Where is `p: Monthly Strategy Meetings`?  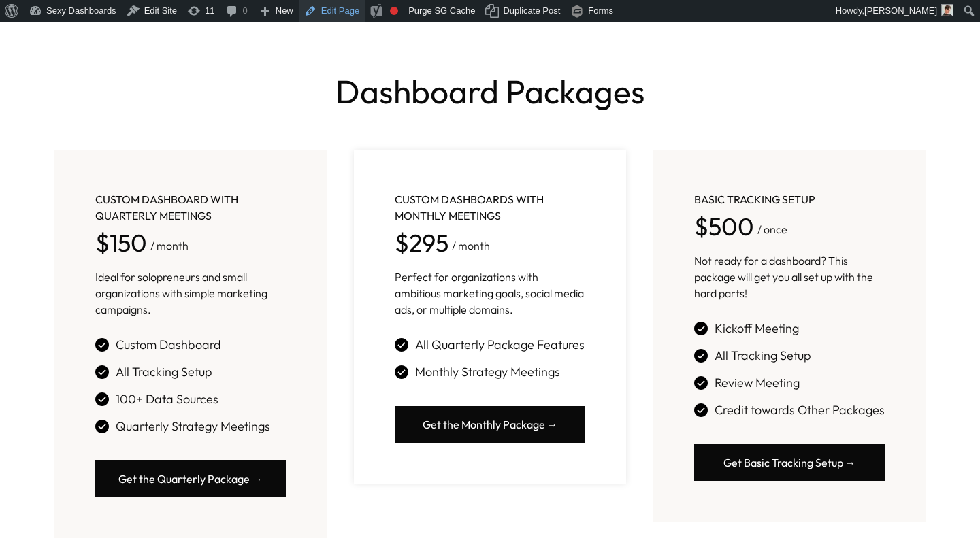
p: Monthly Strategy Meetings is located at coordinates (487, 372).